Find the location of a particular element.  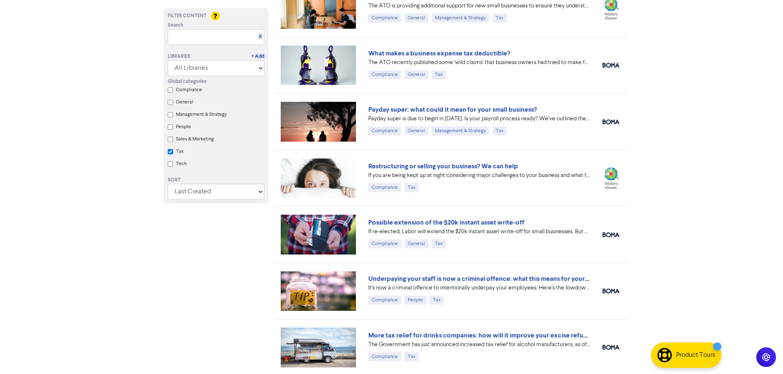

a: More tax relief for drinks companies: how will it improve your excise refund? is located at coordinates (481, 336).